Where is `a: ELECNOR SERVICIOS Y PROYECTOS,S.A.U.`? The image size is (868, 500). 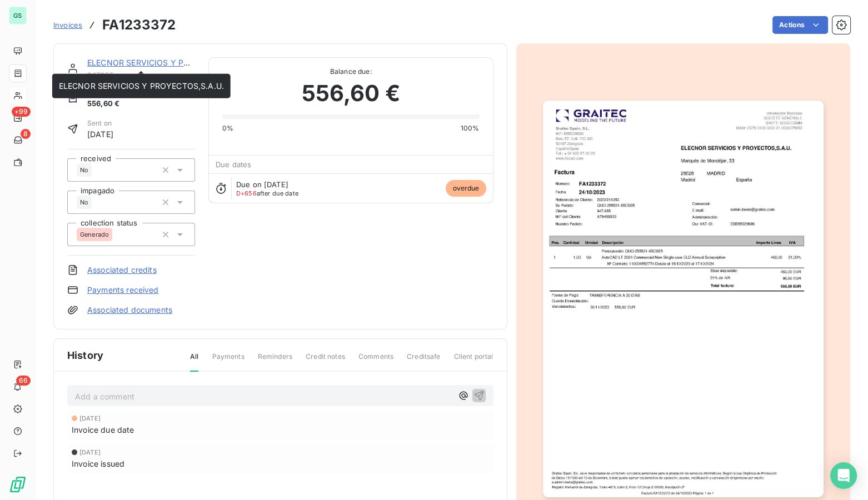 a: ELECNOR SERVICIOS Y PROYECTOS,S.A.U. is located at coordinates (169, 62).